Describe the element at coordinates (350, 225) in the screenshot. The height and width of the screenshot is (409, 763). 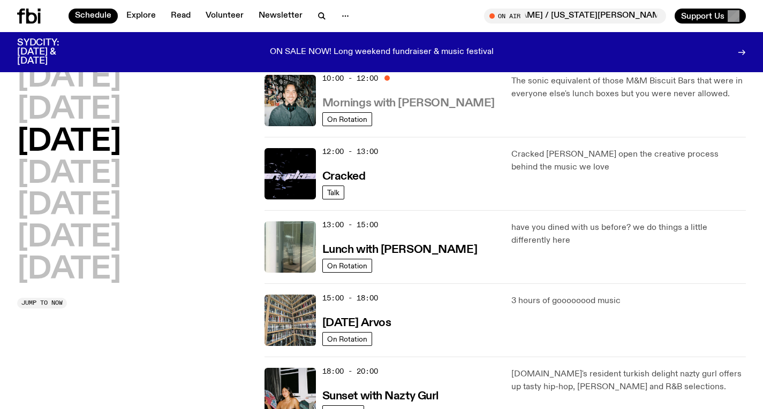
I see `span: 13:00 - 15:00` at that location.